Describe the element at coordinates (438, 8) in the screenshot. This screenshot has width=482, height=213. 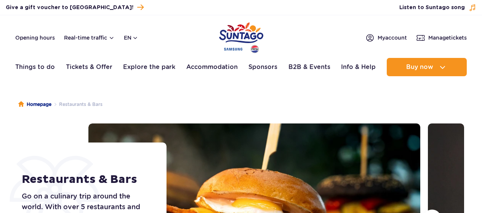
I see `button: Listen to Suntago song` at that location.